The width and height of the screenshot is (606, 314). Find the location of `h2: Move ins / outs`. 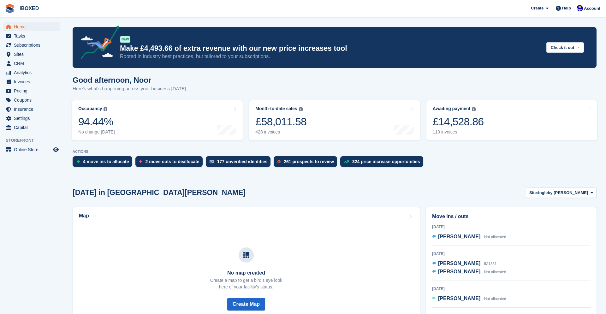

h2: Move ins / outs is located at coordinates (512, 217).